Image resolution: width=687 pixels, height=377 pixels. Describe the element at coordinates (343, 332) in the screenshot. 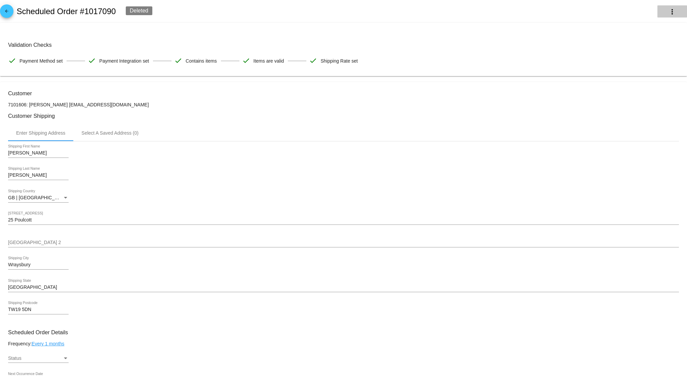

I see `h3: Scheduled Order Details` at that location.